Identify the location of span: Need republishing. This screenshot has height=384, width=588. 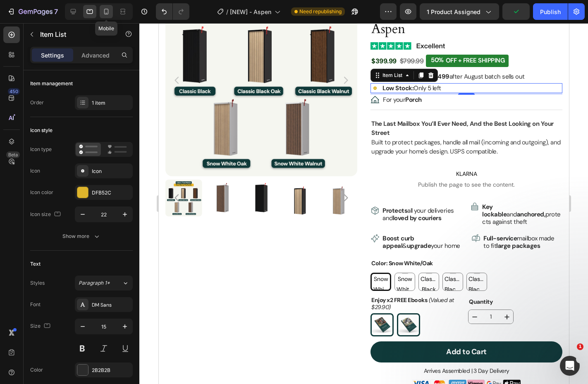
(320, 12).